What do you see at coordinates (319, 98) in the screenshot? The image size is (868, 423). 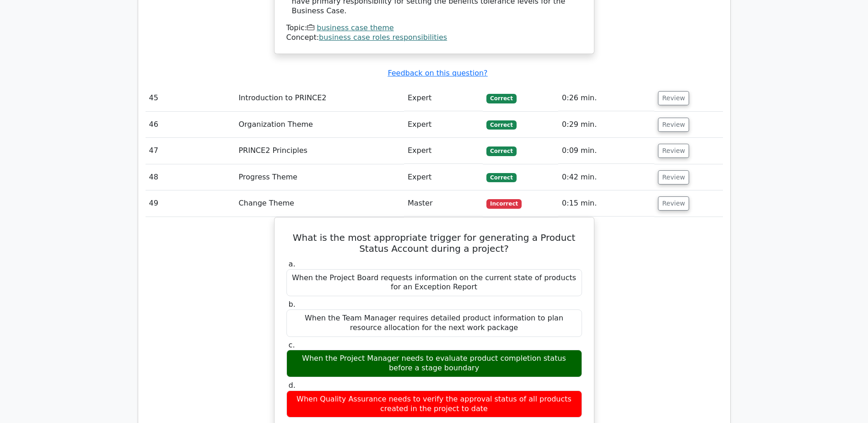 I see `td: Introduction to PRINCE2` at bounding box center [319, 98].